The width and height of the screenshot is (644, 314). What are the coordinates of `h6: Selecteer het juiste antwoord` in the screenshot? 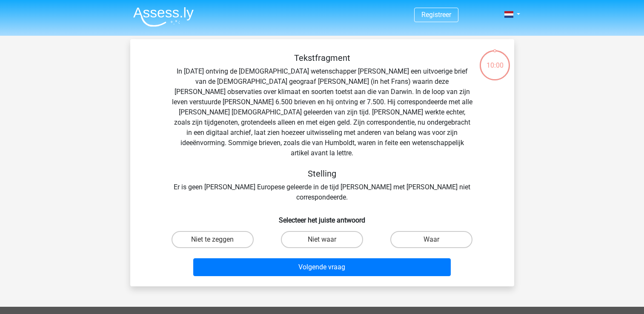 It's located at (322, 217).